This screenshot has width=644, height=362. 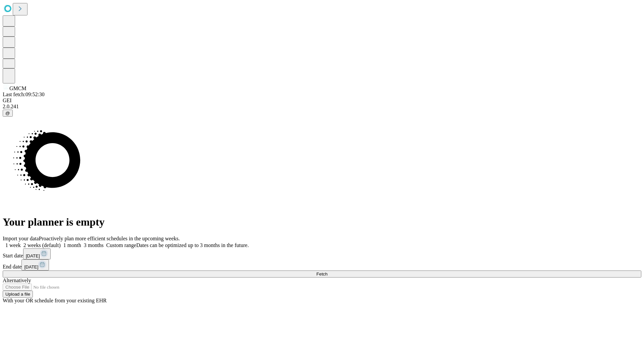 I want to click on span: Dates can be optimized up to 3 months in the future., so click(x=192, y=245).